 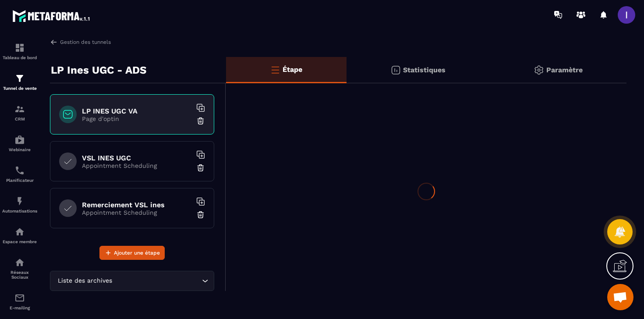 What do you see at coordinates (621, 297) in the screenshot?
I see `a: Ouvrir le chat` at bounding box center [621, 297].